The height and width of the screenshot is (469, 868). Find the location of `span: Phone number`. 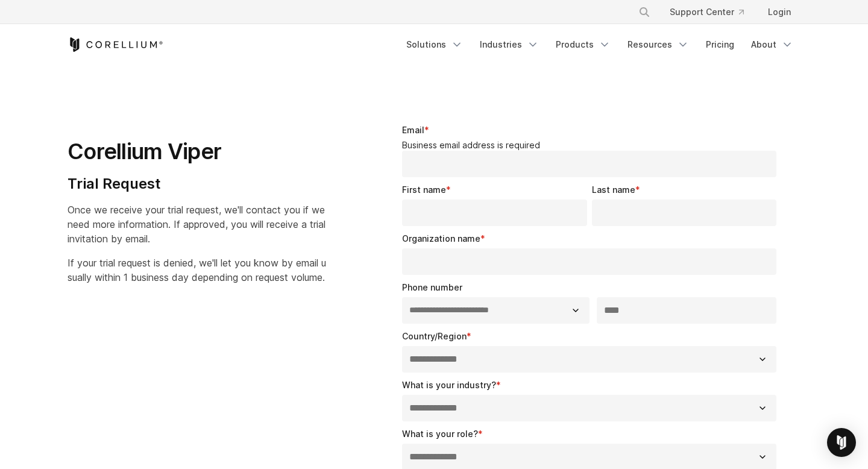

span: Phone number is located at coordinates (432, 287).